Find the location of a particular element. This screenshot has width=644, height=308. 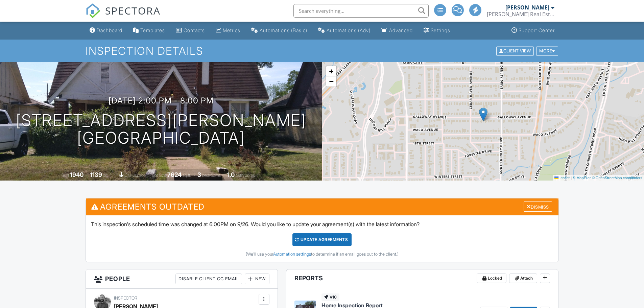

a: Settings is located at coordinates (437, 31).